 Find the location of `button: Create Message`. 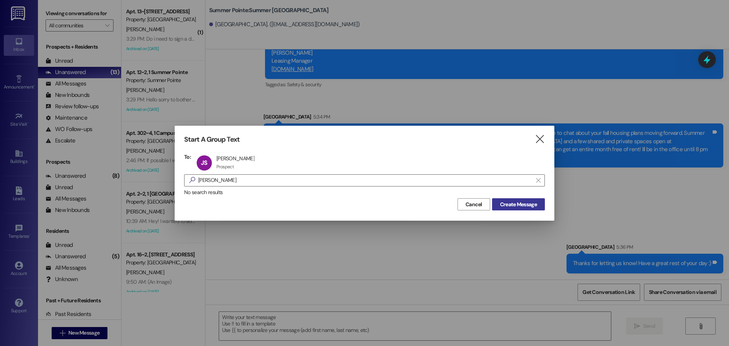

button: Create Message is located at coordinates (519, 204).